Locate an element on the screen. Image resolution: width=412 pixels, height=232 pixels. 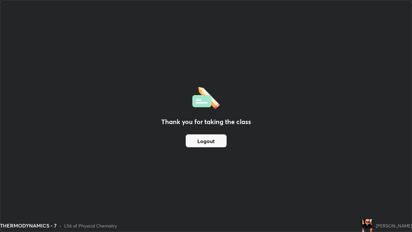
div: L56 of Physical Chemistry is located at coordinates (90, 225).